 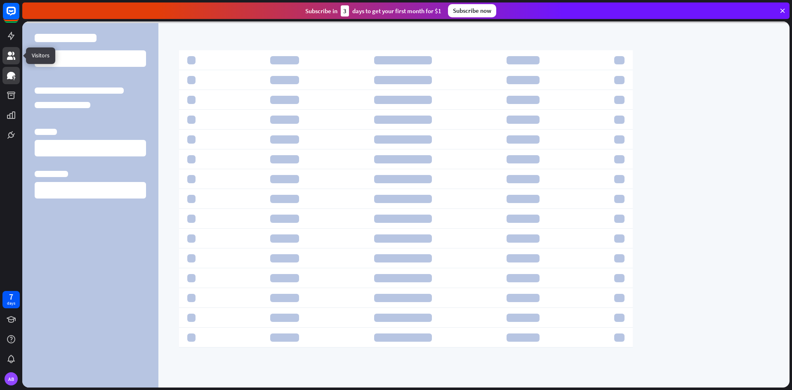 What do you see at coordinates (345, 11) in the screenshot?
I see `div: 3` at bounding box center [345, 11].